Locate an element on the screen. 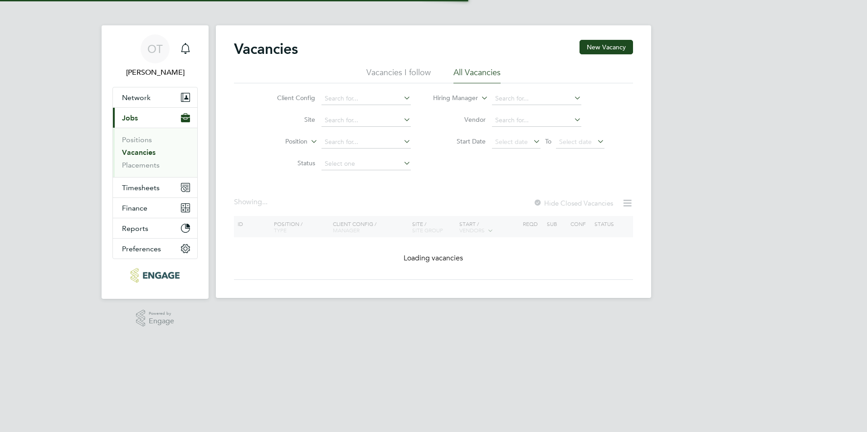 The width and height of the screenshot is (867, 432). div: Showing is located at coordinates (252, 202).